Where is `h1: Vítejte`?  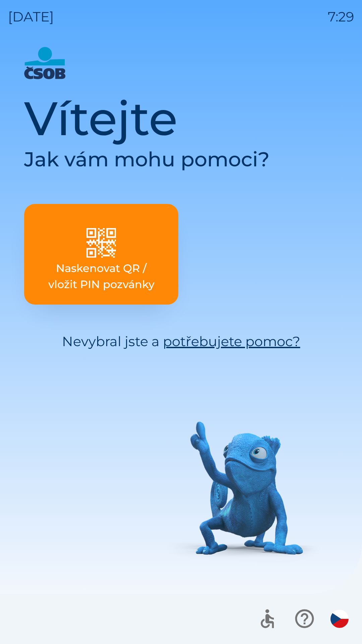 h1: Vítejte is located at coordinates (181, 119).